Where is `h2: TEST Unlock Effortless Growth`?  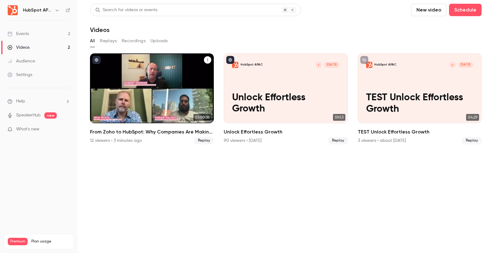
h2: TEST Unlock Effortless Growth is located at coordinates (420, 132).